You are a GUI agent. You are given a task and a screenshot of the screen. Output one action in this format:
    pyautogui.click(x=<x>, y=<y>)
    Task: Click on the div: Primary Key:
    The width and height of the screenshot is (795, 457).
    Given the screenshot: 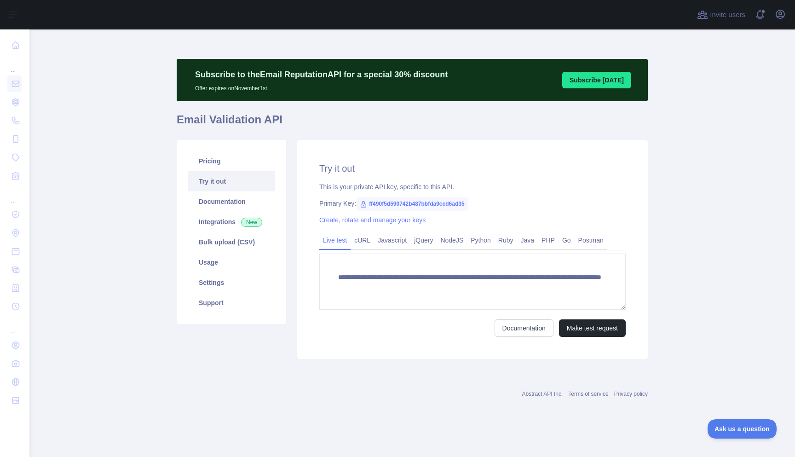 What is the action you would take?
    pyautogui.click(x=472, y=203)
    